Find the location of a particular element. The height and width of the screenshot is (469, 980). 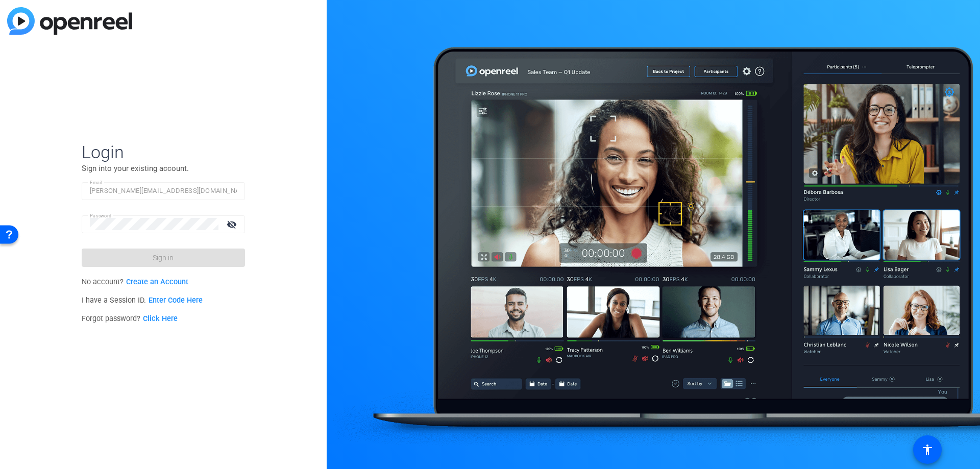

p: Sign into your existing account. is located at coordinates (163, 169).